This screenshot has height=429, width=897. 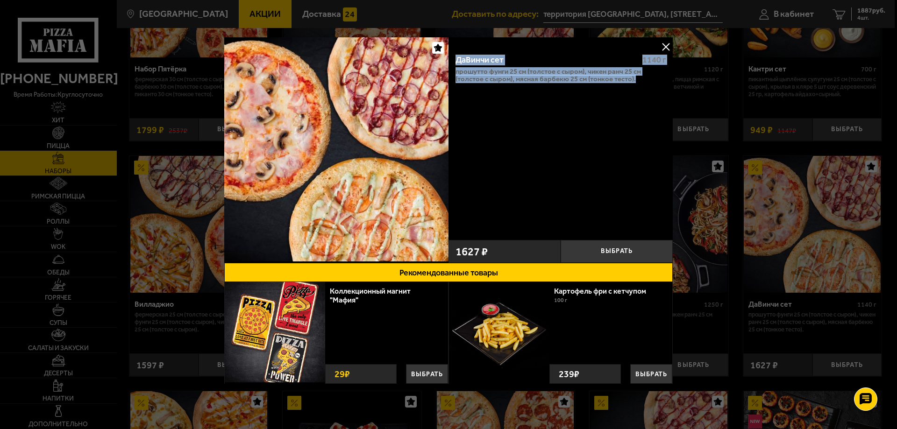 What do you see at coordinates (336, 150) in the screenshot?
I see `a: ДаВинчи сет` at bounding box center [336, 150].